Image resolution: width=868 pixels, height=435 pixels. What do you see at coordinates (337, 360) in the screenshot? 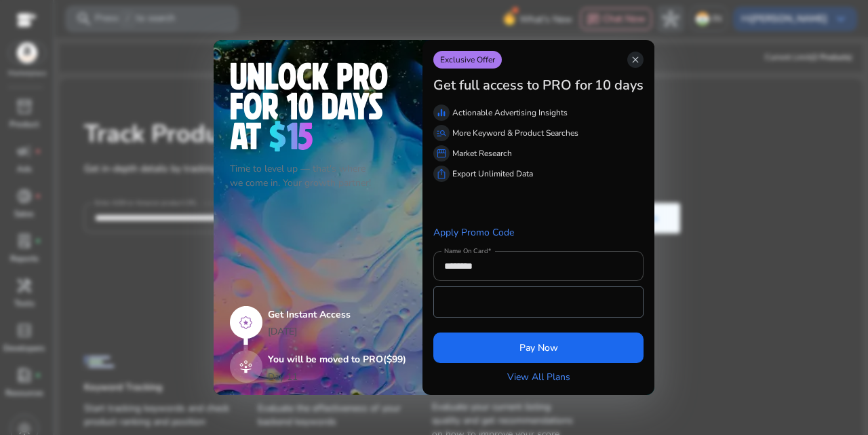
I see `h5: You will be moved to PRO` at bounding box center [337, 360].